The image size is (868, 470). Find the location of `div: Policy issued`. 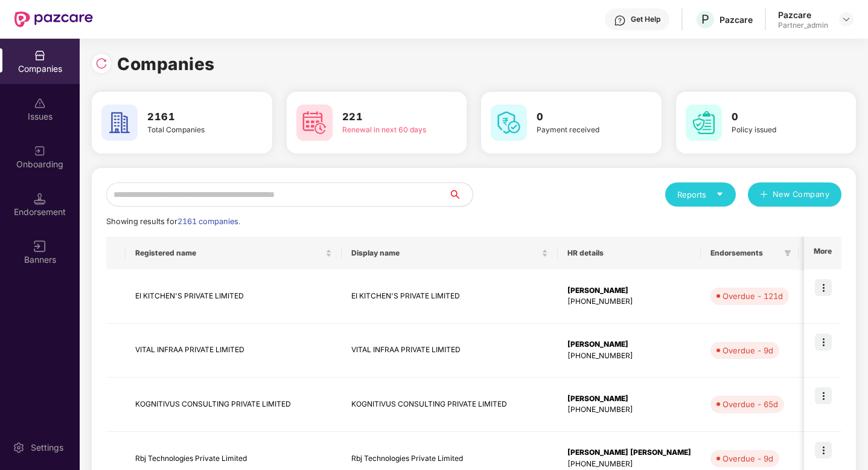

div: Policy issued is located at coordinates (776, 130).